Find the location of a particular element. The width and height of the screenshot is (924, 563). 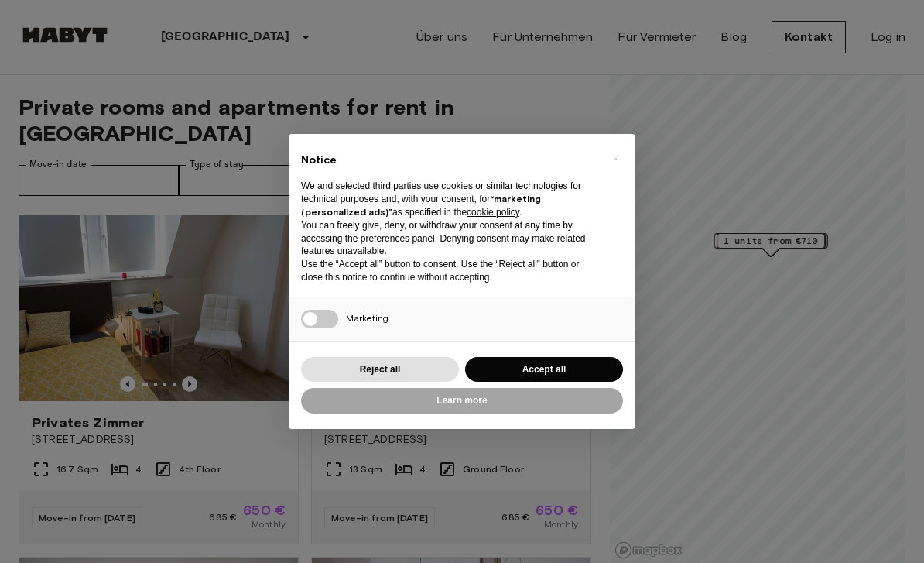

h2: Notice is located at coordinates (450, 160).